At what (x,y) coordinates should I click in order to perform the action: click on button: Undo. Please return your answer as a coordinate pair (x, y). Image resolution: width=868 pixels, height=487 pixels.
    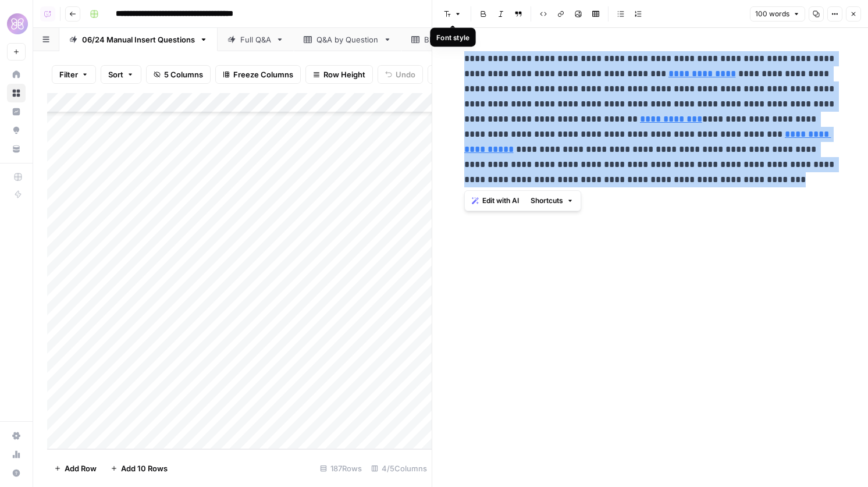
    Looking at the image, I should click on (400, 75).